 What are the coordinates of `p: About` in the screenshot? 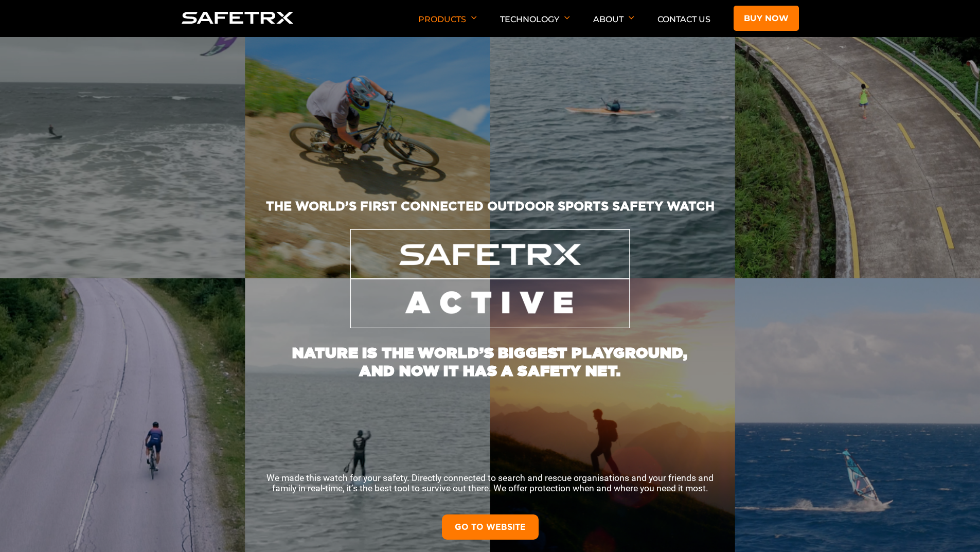 It's located at (614, 25).